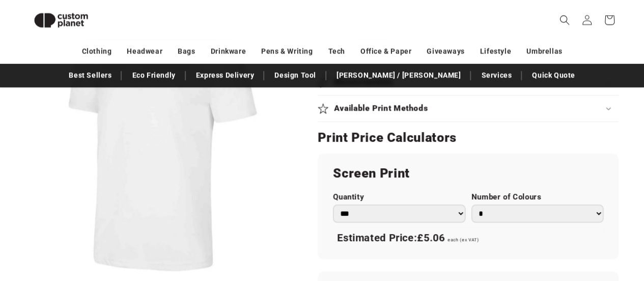 The height and width of the screenshot is (281, 644). Describe the element at coordinates (431, 238) in the screenshot. I see `span: £5.06` at that location.